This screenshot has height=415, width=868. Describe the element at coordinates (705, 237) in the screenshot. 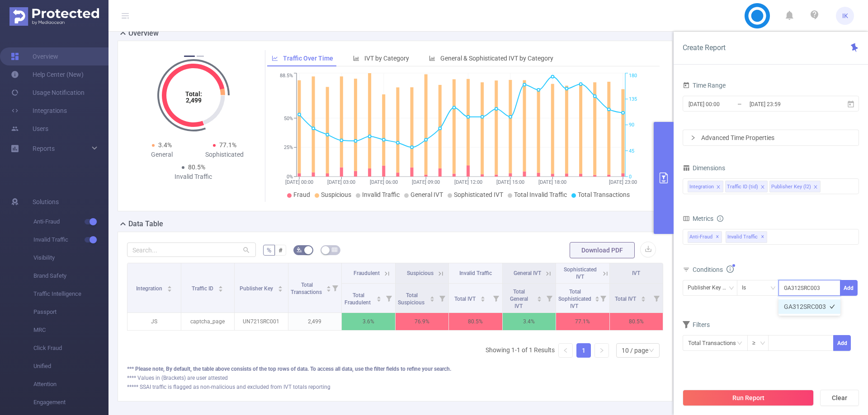

I see `span: Anti-Fraud` at that location.